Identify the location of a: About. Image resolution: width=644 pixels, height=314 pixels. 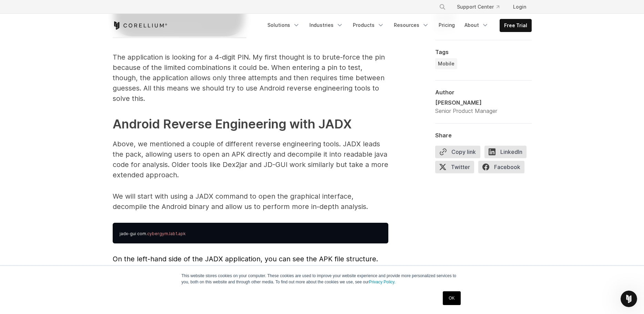
(476, 25).